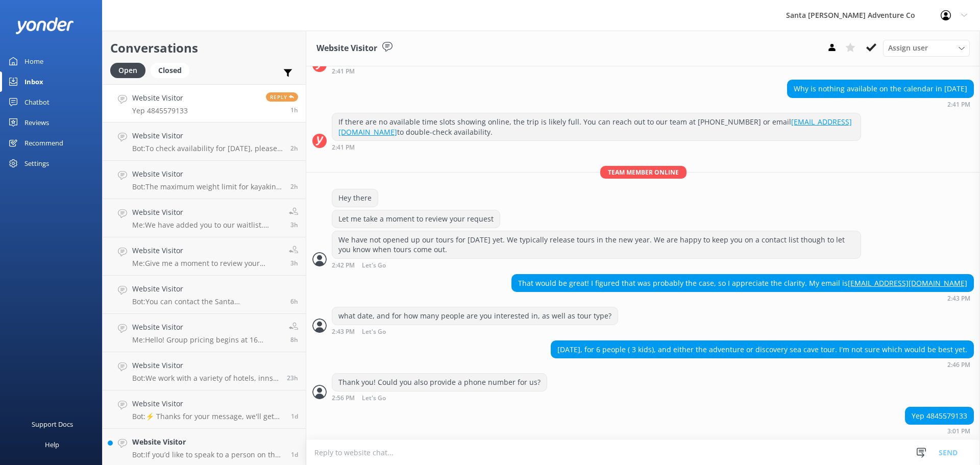  Describe the element at coordinates (346, 48) in the screenshot. I see `h3: Website Visitor` at that location.